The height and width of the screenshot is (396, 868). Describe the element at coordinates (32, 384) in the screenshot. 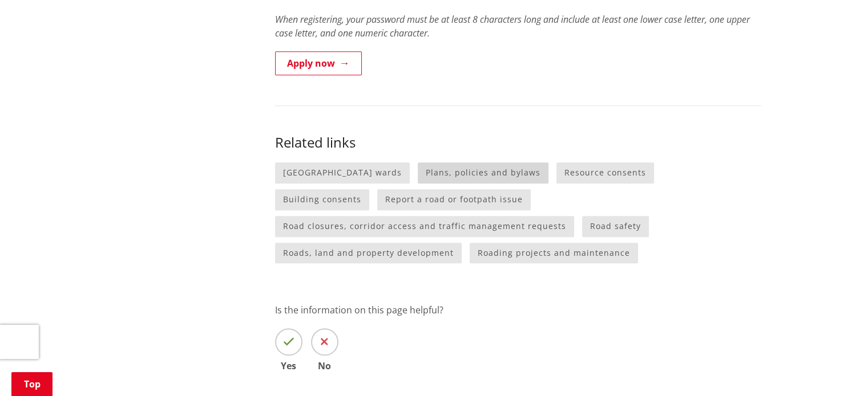

I see `a: Top` at that location.